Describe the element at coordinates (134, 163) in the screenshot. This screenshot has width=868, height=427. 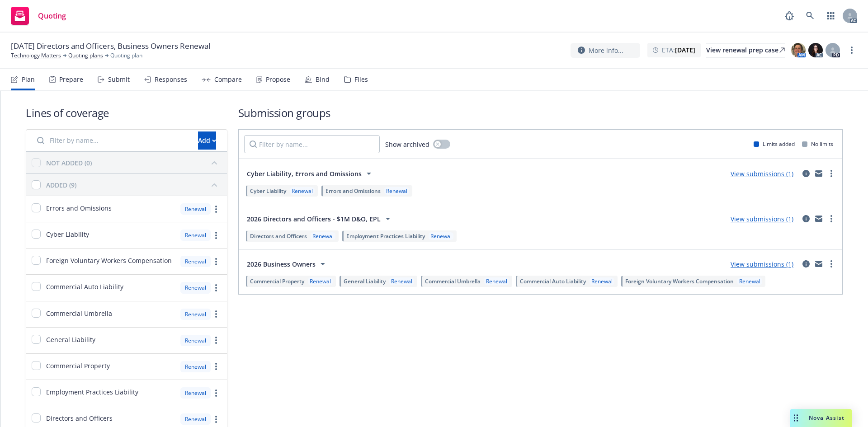
I see `button: NOT ADDED (0)` at that location.